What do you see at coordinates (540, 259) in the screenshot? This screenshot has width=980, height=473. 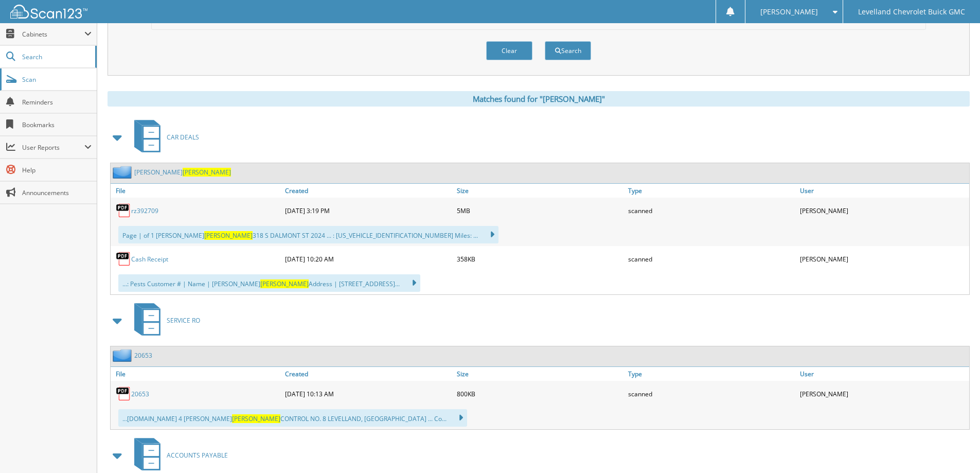 I see `div: 358KB` at bounding box center [540, 259].